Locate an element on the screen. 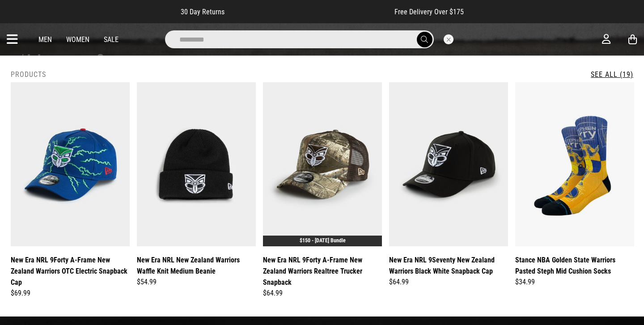  a: New Era NRL 9Seventy New Zealand Warriors Black White Snapback Cap is located at coordinates (448, 265).